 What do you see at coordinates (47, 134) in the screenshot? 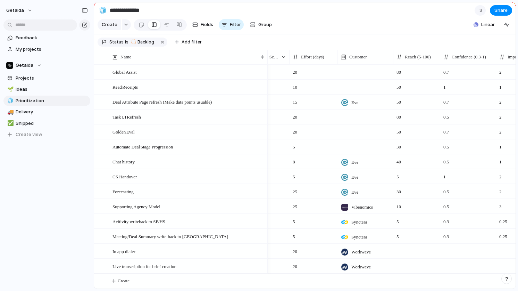
I see `button: Create view` at bounding box center [47, 134].